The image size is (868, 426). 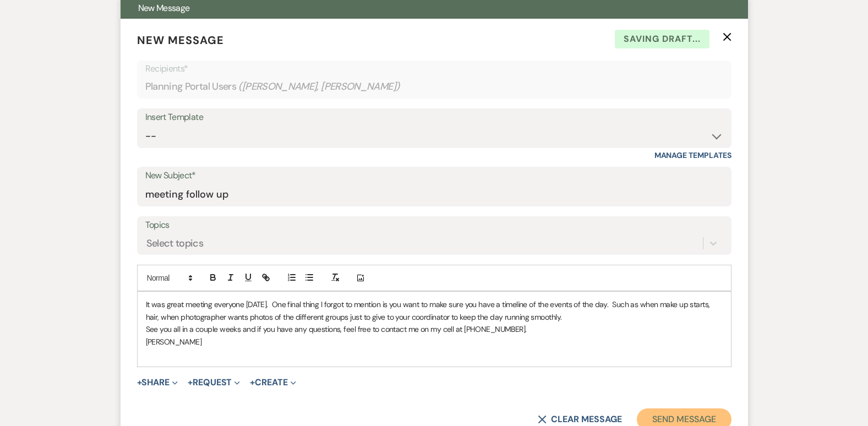 What do you see at coordinates (434, 69) in the screenshot?
I see `p: Recipients*` at bounding box center [434, 69].